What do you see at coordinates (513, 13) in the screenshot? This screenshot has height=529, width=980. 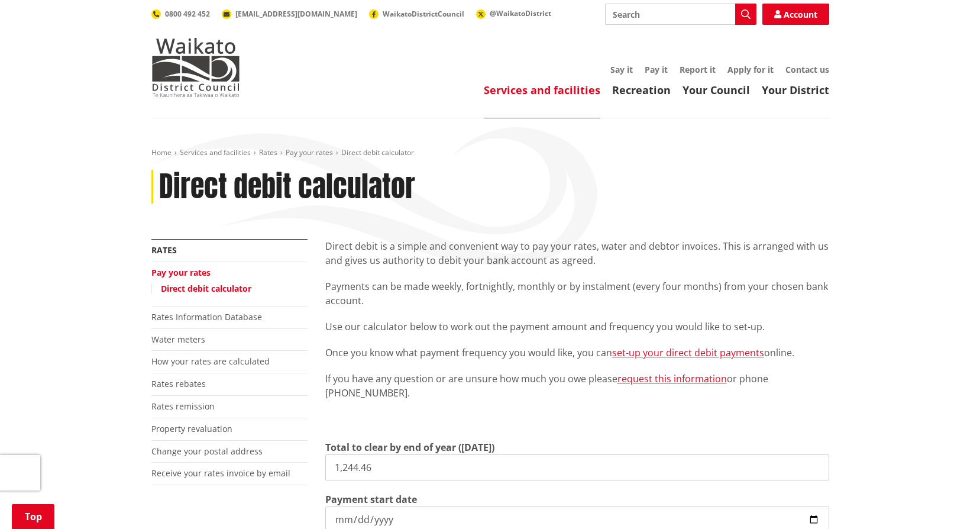 I see `a: @WaikatoDistrict` at bounding box center [513, 13].